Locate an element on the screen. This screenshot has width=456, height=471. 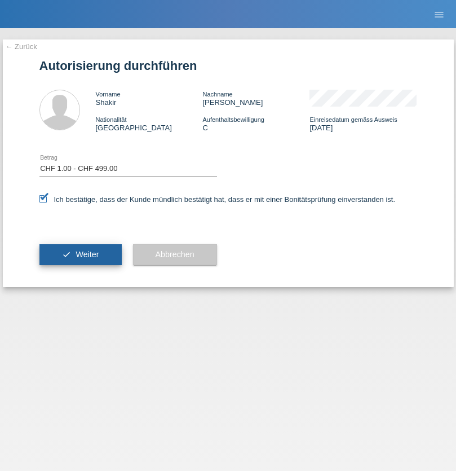
a: menu is located at coordinates (439, 14).